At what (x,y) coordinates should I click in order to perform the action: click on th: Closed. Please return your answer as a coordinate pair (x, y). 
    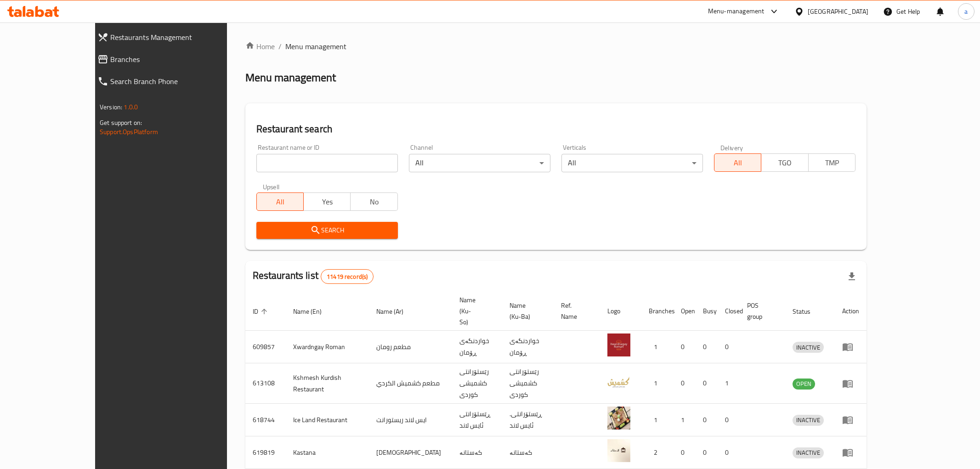
    Looking at the image, I should click on (729, 311).